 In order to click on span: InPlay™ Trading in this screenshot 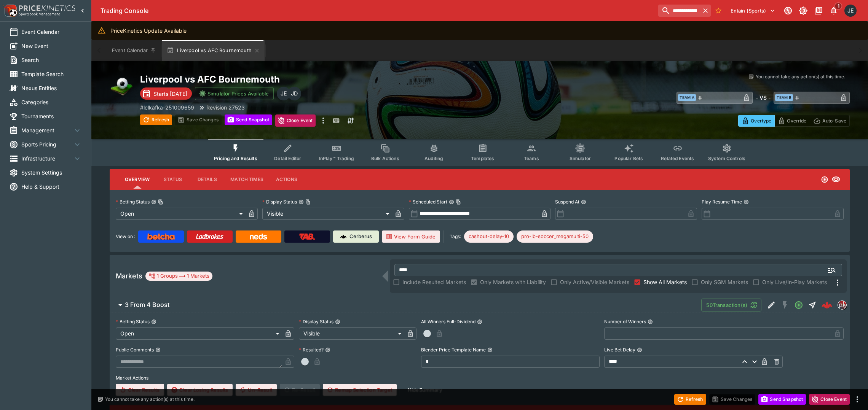, I will do `click(337, 158)`.